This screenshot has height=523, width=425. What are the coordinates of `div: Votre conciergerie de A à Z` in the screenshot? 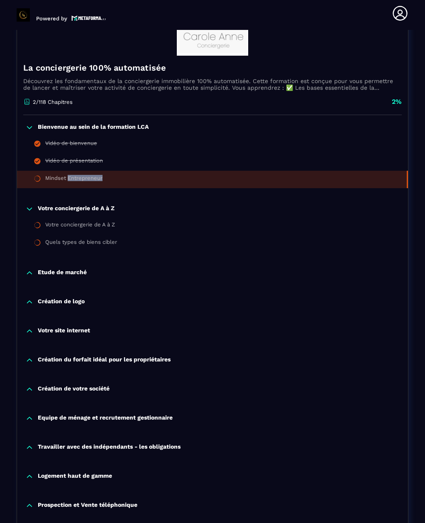 It's located at (80, 226).